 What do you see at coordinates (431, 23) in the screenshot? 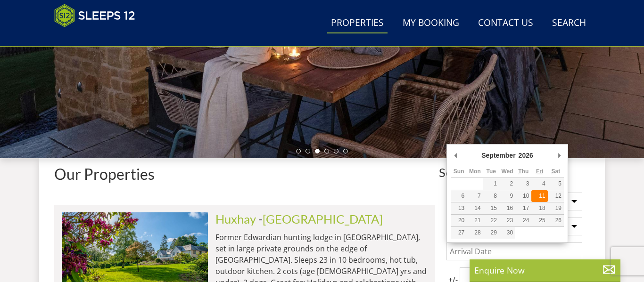
I see `a: My Booking` at bounding box center [431, 23].